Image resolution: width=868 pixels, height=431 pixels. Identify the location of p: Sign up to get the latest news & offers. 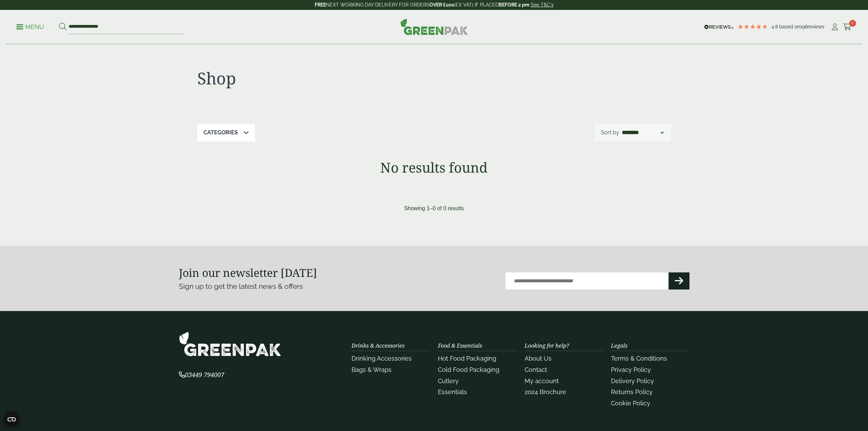
(294, 287).